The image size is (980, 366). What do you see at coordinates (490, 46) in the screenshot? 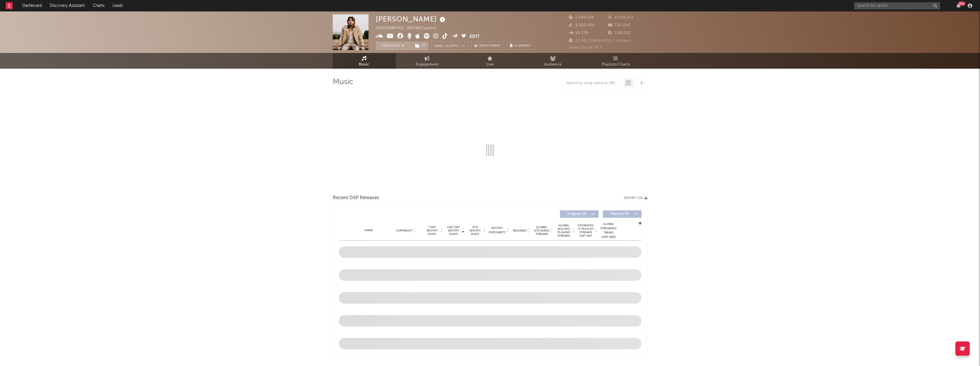
I see `span: Benchmark` at bounding box center [490, 46].